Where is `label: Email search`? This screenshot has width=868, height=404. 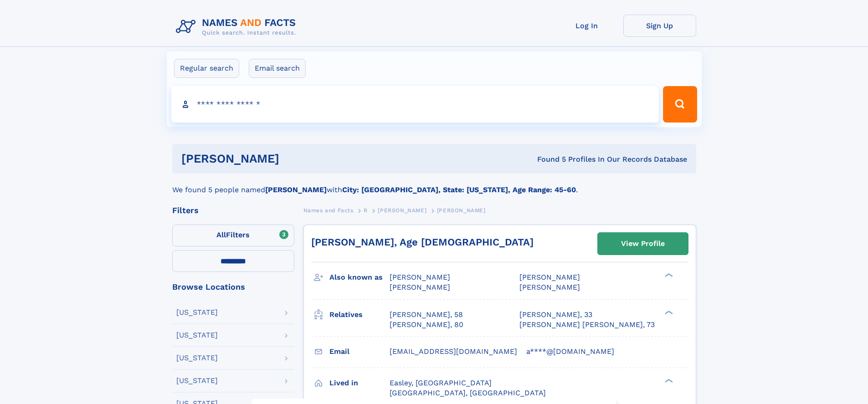 label: Email search is located at coordinates (277, 68).